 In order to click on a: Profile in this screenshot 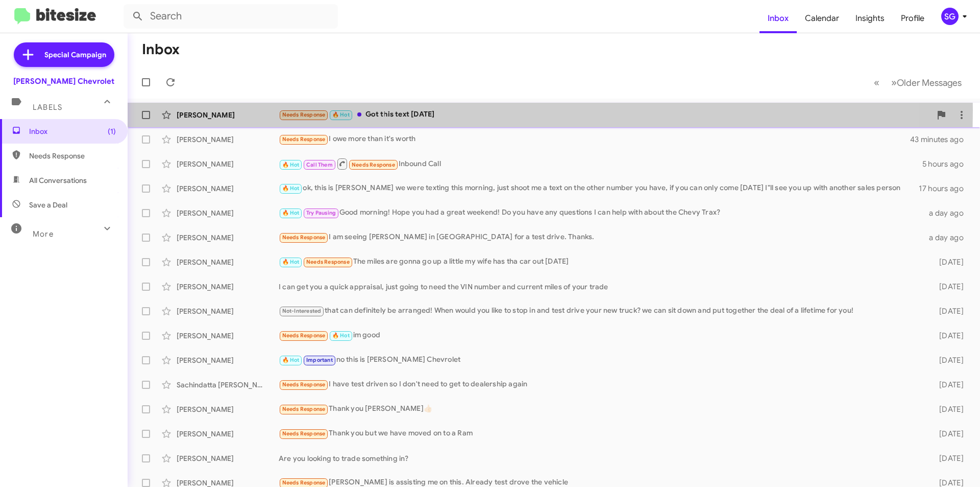, I will do `click(913, 18)`.